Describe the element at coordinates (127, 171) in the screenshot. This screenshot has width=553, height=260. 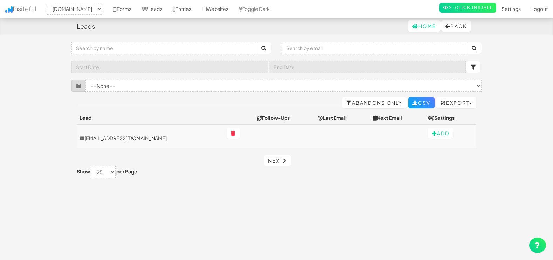
I see `label: per Page` at that location.